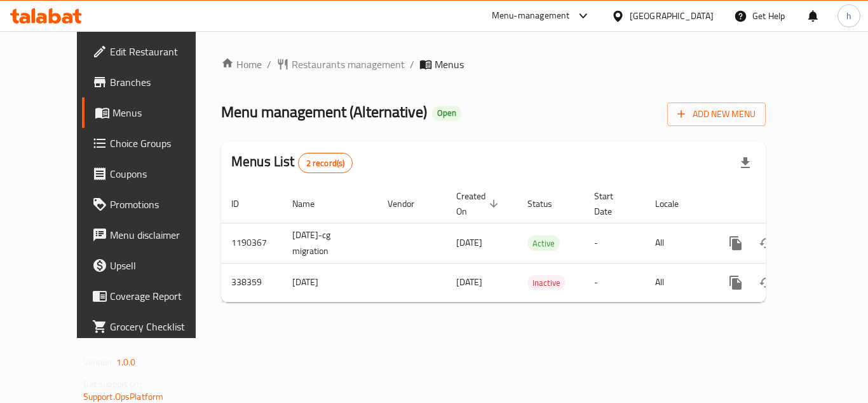 The height and width of the screenshot is (403, 868). Describe the element at coordinates (547, 282) in the screenshot. I see `div: Inactive` at that location.